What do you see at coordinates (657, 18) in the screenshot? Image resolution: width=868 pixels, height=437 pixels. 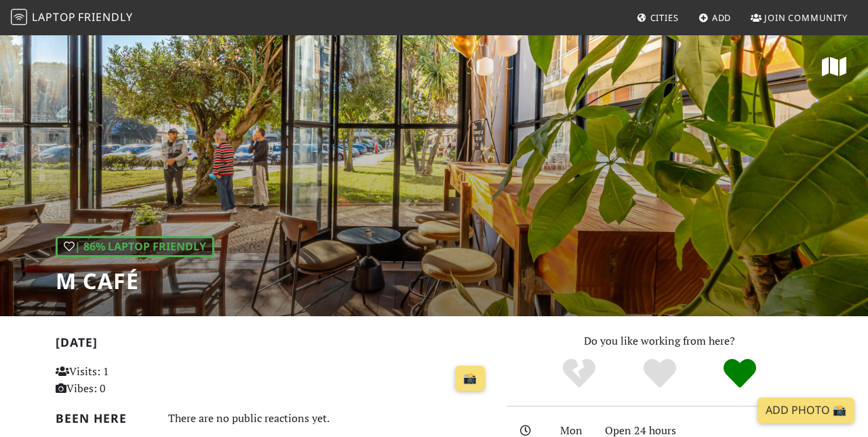 I see `a: Cities` at bounding box center [657, 18].